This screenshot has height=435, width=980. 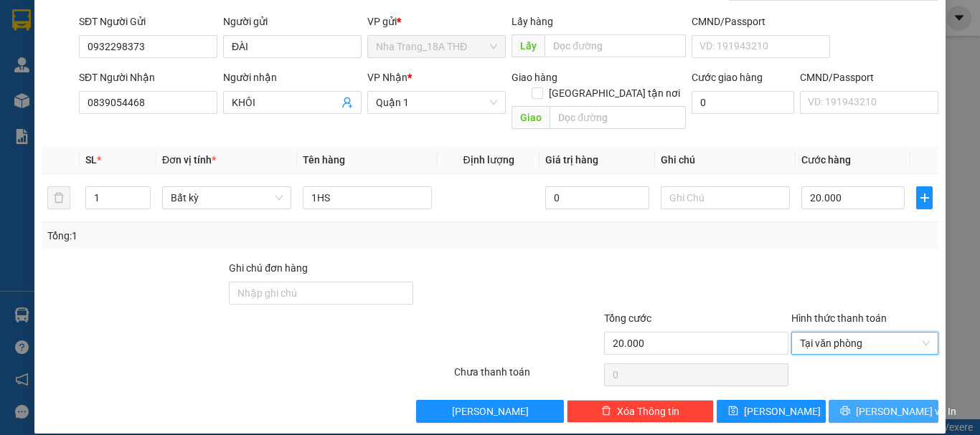 I want to click on div: SĐT Người Nhận, so click(x=147, y=78).